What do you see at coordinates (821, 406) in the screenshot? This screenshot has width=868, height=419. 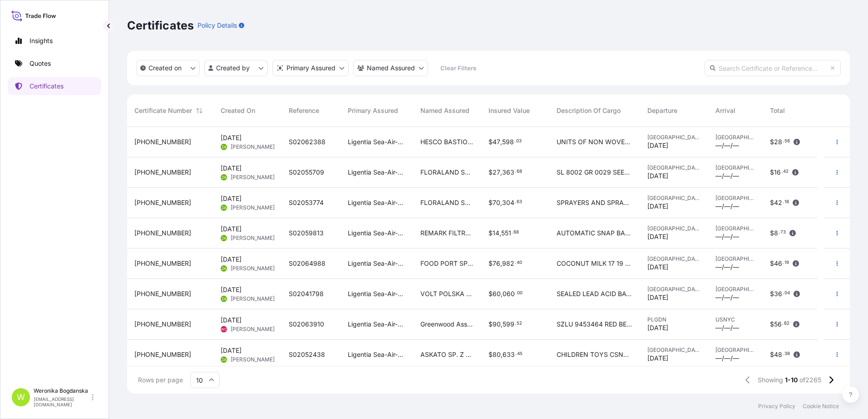 I see `p: Cookie Notice` at bounding box center [821, 406].